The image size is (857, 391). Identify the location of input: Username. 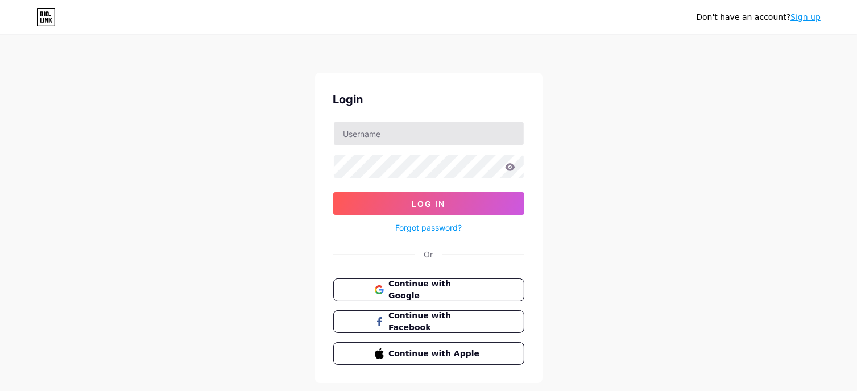
(429, 134).